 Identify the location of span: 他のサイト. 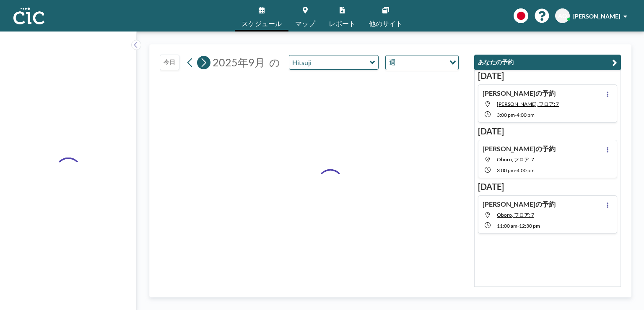
(386, 24).